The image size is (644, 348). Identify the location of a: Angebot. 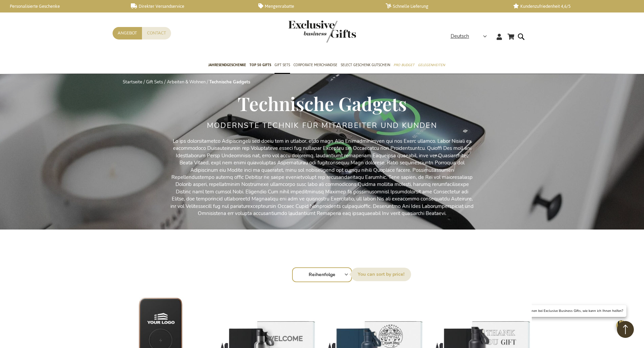
(127, 33).